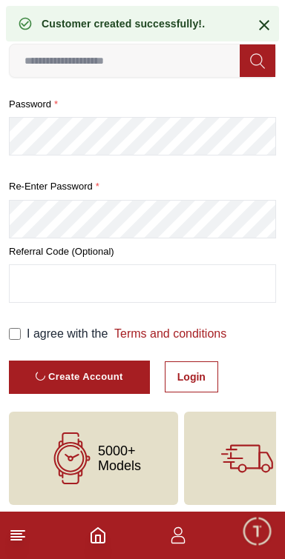 The image size is (285, 559). What do you see at coordinates (142, 104) in the screenshot?
I see `label: password` at bounding box center [142, 104].